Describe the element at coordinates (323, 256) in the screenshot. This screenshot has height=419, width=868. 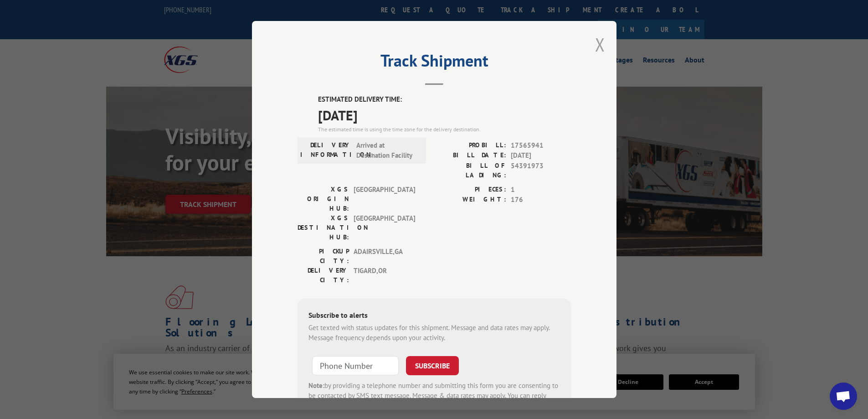
I see `label: PICKUP CITY:` at that location.